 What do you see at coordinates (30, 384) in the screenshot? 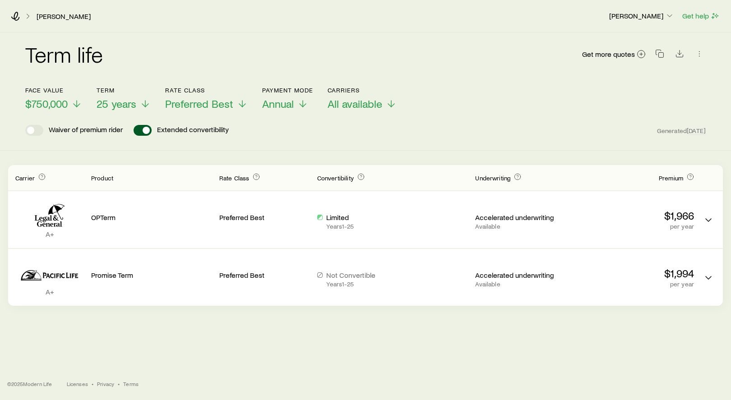
I see `p: © 2025 Modern Life` at bounding box center [30, 384].